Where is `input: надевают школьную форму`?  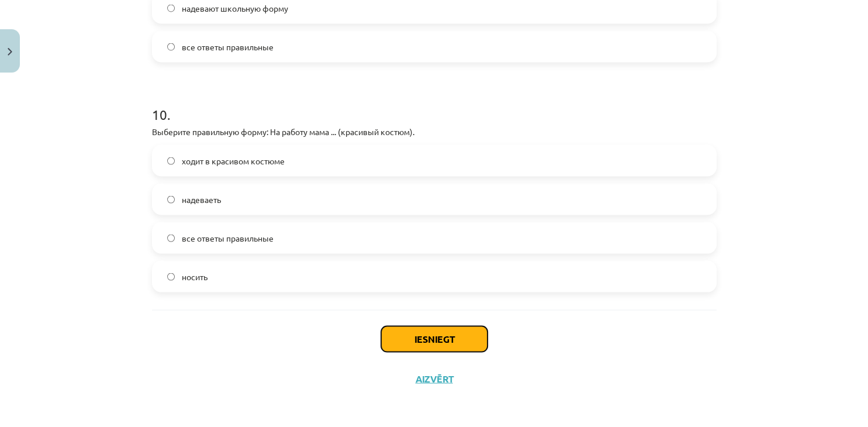
input: надевают школьную форму is located at coordinates (170, 8).